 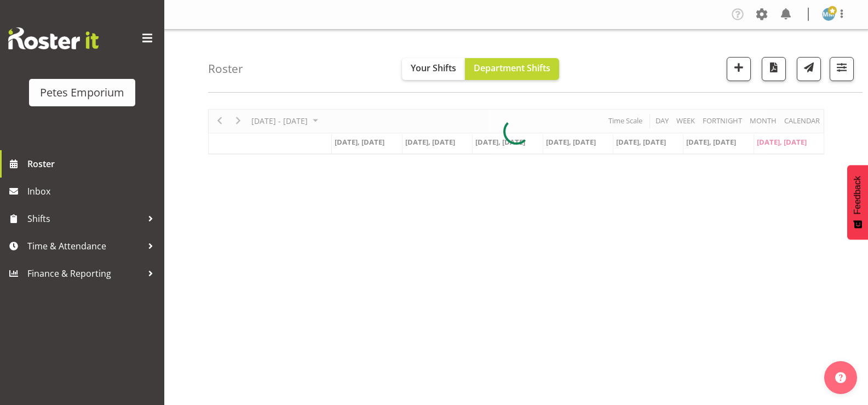 I want to click on div: Petes Emporium, so click(x=82, y=92).